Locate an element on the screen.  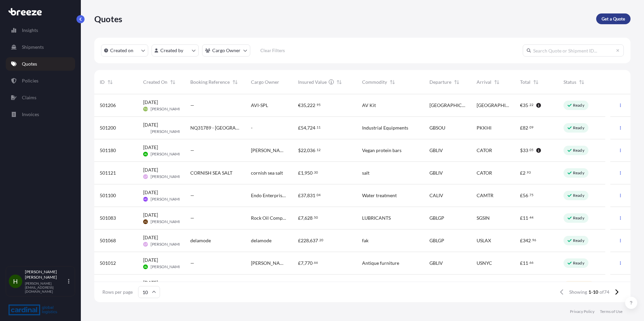
span: 501100 is located at coordinates (108, 196).